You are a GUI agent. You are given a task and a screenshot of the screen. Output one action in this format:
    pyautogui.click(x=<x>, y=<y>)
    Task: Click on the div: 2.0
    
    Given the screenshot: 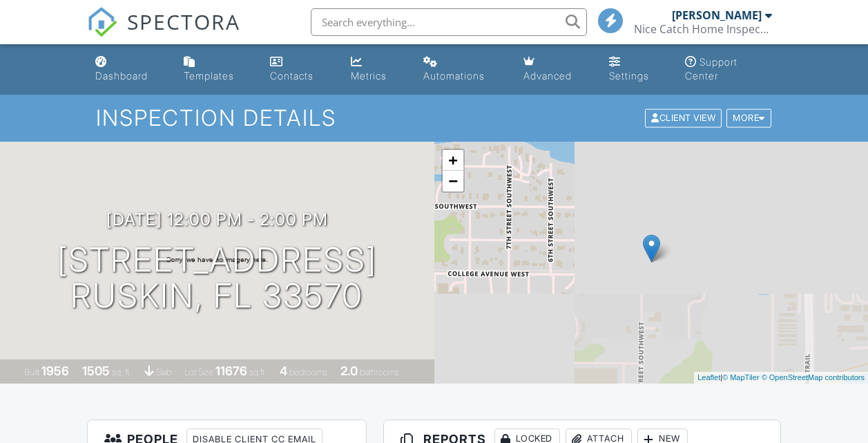 What is the action you would take?
    pyautogui.click(x=349, y=370)
    